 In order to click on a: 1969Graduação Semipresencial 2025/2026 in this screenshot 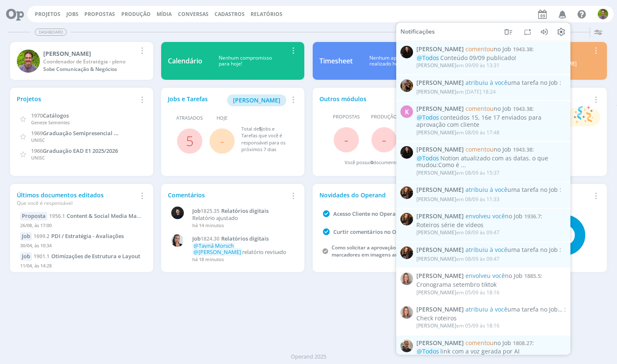, I will do `click(85, 132)`.